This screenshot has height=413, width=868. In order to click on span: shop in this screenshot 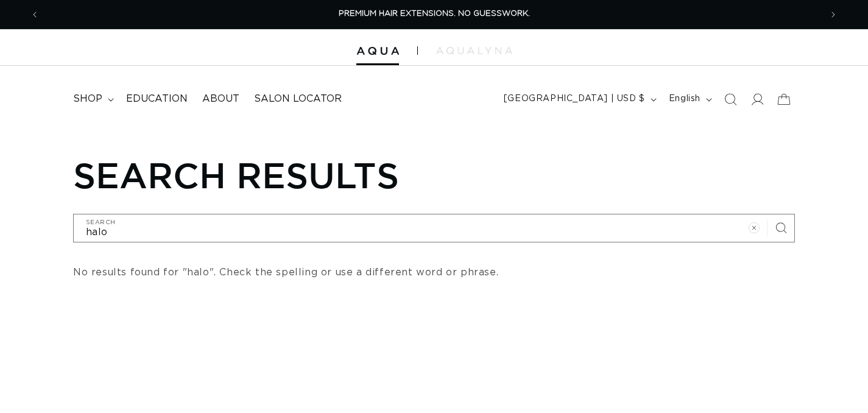, I will do `click(88, 99)`.